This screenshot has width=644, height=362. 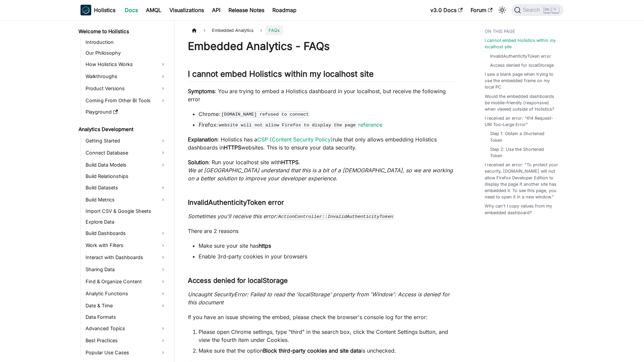 What do you see at coordinates (126, 281) in the screenshot?
I see `a: Find & Organize Content` at bounding box center [126, 281].